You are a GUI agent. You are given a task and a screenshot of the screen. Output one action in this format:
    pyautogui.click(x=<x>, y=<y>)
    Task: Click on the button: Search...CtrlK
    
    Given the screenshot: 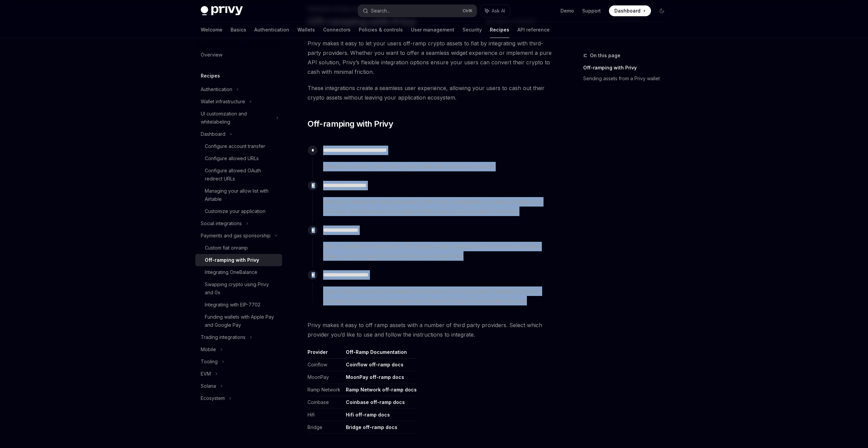 What is the action you would take?
    pyautogui.click(x=417, y=11)
    